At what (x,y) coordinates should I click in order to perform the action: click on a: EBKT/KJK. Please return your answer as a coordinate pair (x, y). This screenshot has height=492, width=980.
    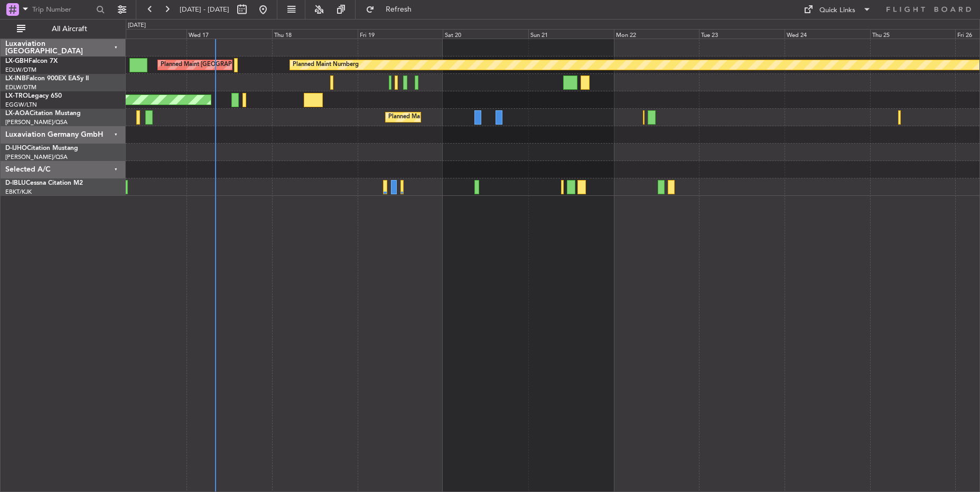
    Looking at the image, I should click on (18, 192).